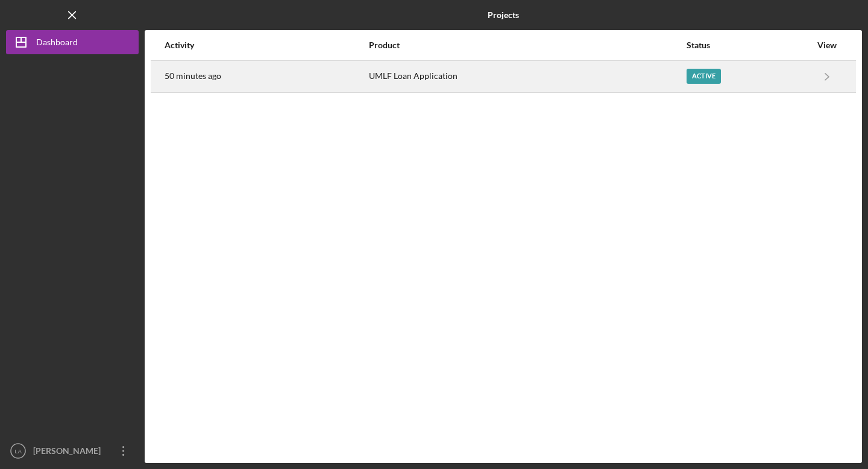  What do you see at coordinates (73, 42) in the screenshot?
I see `a: Dashboard` at bounding box center [73, 42].